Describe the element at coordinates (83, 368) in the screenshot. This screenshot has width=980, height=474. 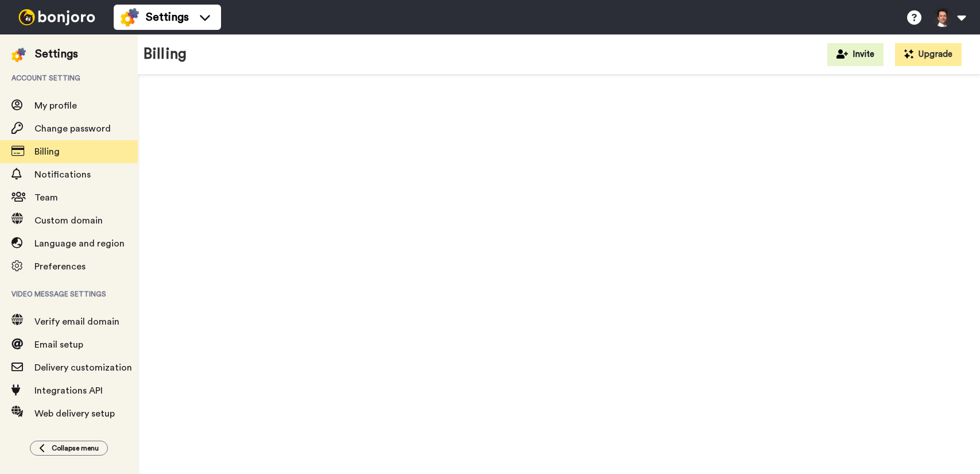
I see `span: Delivery customization` at that location.